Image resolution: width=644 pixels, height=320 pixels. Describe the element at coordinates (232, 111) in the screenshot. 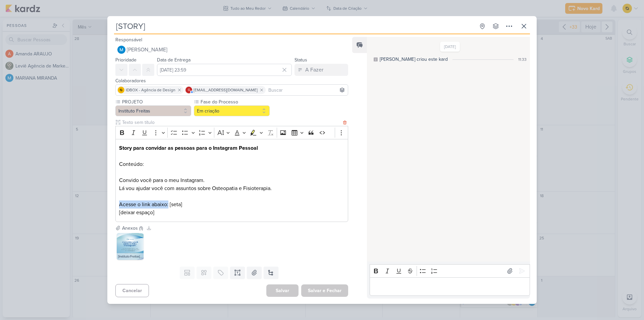

I see `button: Em criação` at that location.